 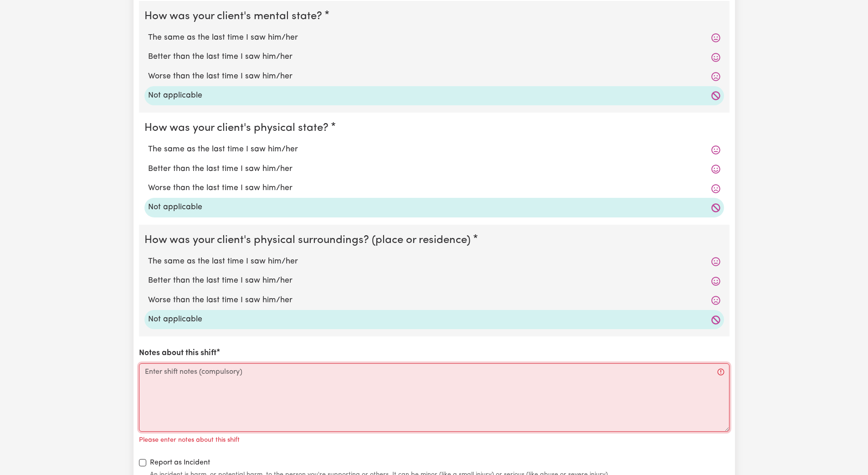 I want to click on label: Report as Incident, so click(x=180, y=463).